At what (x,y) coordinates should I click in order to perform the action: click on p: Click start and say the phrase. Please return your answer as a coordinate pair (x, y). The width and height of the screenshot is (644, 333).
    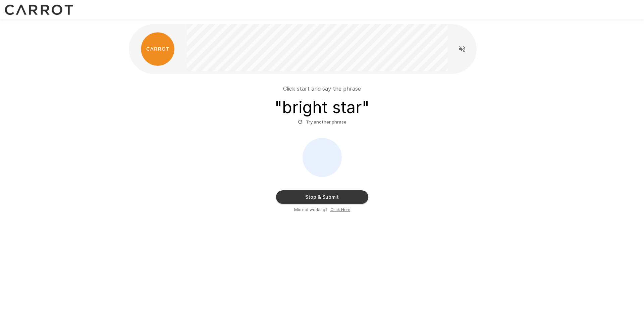
    Looking at the image, I should click on (322, 89).